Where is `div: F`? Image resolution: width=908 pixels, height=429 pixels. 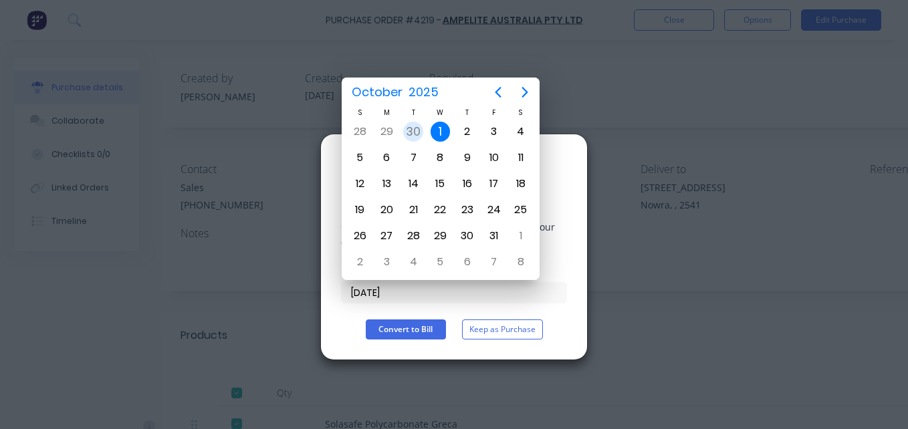
div: F is located at coordinates (494, 112).